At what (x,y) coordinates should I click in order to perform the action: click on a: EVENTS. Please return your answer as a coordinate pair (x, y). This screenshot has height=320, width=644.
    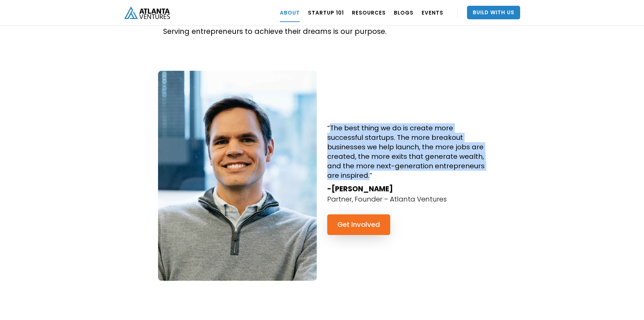
    Looking at the image, I should click on (433, 12).